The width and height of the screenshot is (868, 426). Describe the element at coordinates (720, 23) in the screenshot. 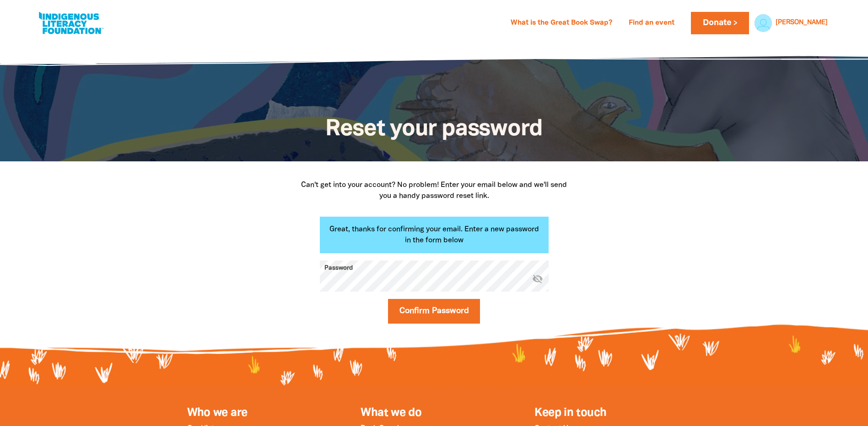

I see `a: Donate` at that location.